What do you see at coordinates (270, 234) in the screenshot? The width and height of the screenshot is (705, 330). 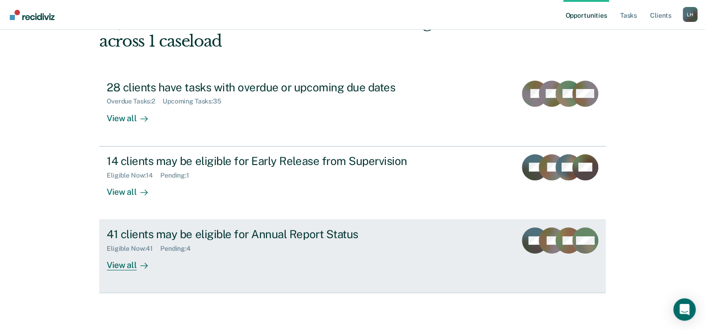 I see `div: 41 clients may be eligible for Annual Report Status` at bounding box center [270, 234].